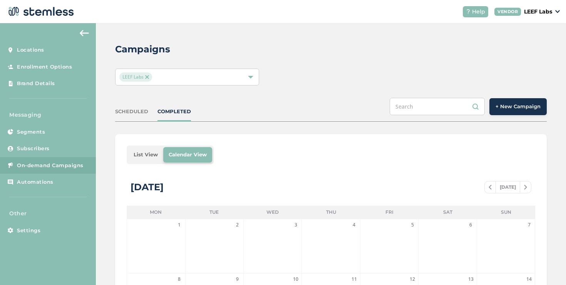  I want to click on span: Subscribers, so click(33, 149).